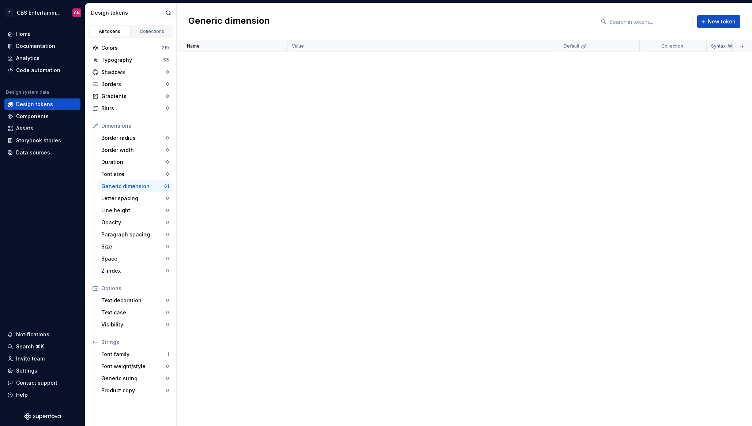 The image size is (752, 426). Describe the element at coordinates (193, 46) in the screenshot. I see `p: Name` at that location.